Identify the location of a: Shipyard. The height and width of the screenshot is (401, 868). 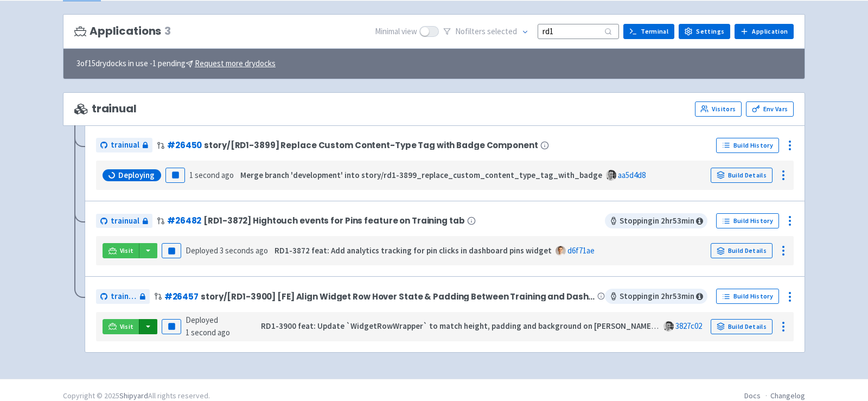
(134, 395).